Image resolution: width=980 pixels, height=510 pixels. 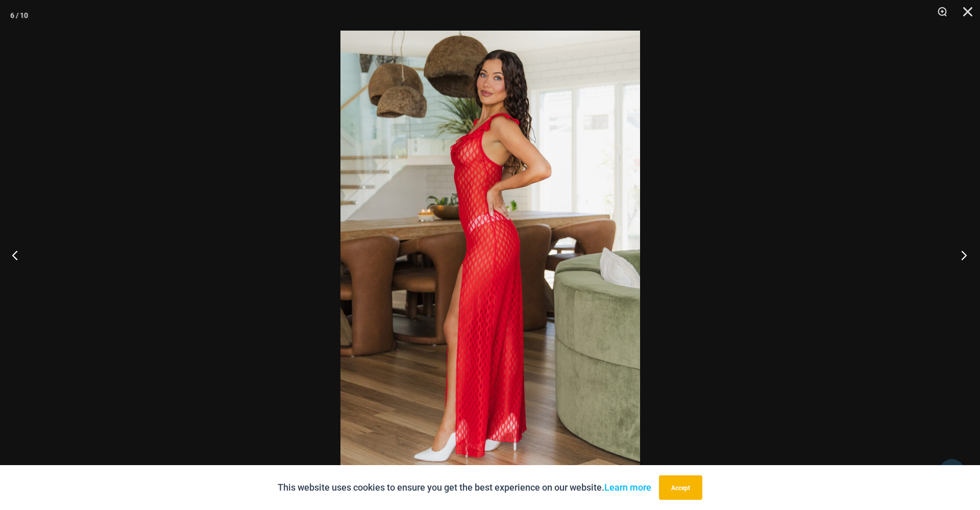 What do you see at coordinates (464, 487) in the screenshot?
I see `p: This website uses cookies to ensure you get the best experience on our website.` at bounding box center [464, 487].